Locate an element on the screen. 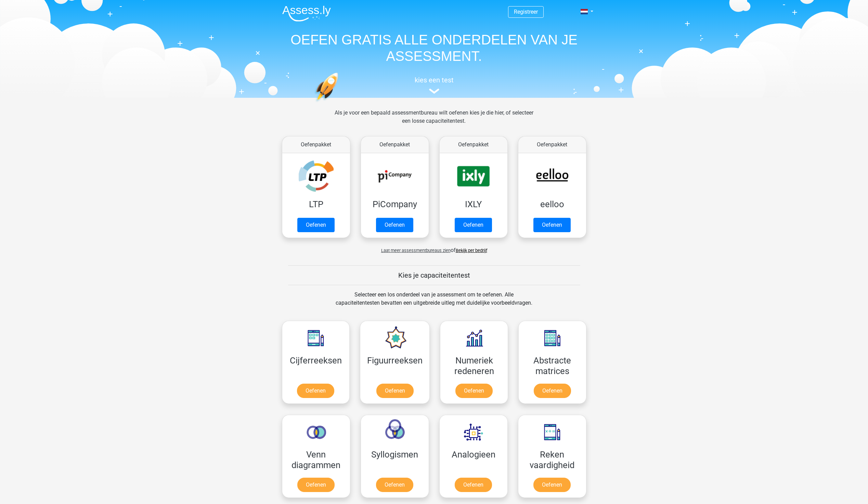 The height and width of the screenshot is (504, 868). img: Assessly is located at coordinates (307, 13).